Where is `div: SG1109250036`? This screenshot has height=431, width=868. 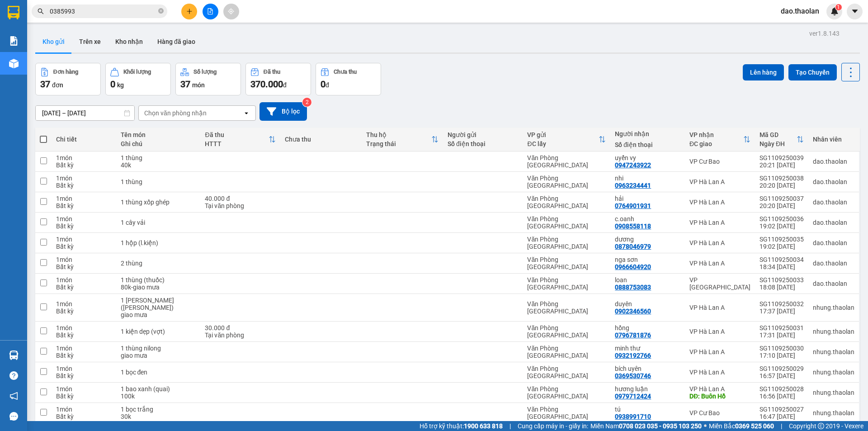
div: SG1109250036 is located at coordinates (782, 219).